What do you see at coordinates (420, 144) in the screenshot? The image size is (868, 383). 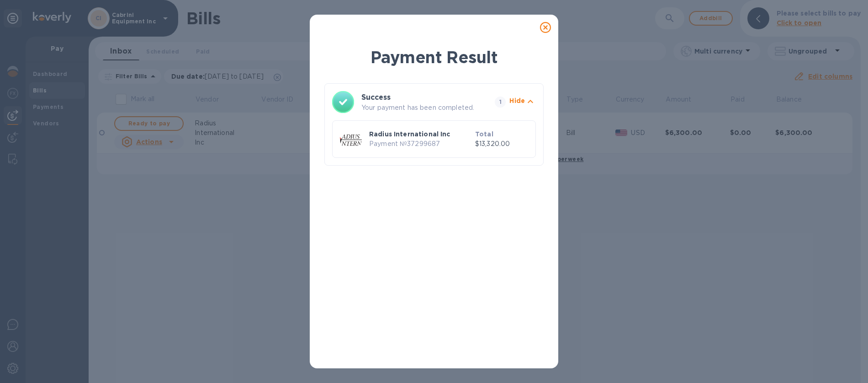 I see `p: Payment № 37299687` at bounding box center [420, 144].